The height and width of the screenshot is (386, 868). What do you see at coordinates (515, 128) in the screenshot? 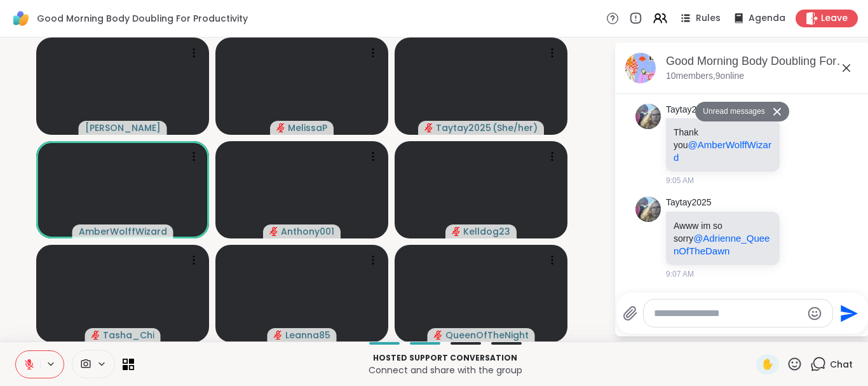
I see `span: ( She/her )` at bounding box center [515, 128].